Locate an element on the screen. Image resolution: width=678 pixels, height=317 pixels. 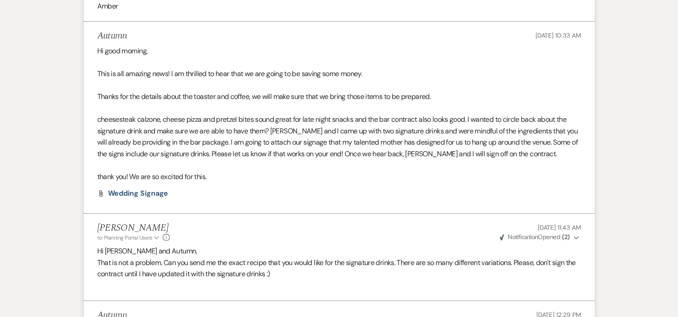
p: cheesesteak calzone, cheese pizza and pretzel bites sound great for late night snacks and the bar... is located at coordinates (339, 137).